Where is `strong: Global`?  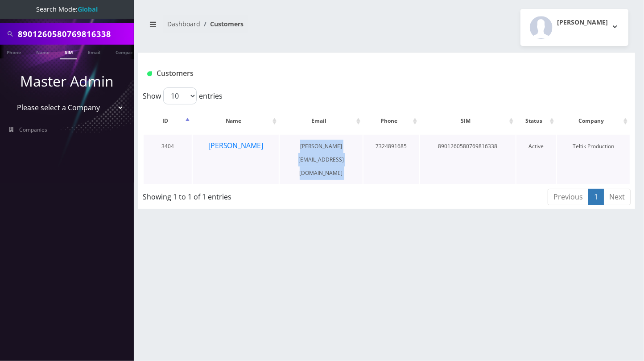
strong: Global is located at coordinates (87, 9).